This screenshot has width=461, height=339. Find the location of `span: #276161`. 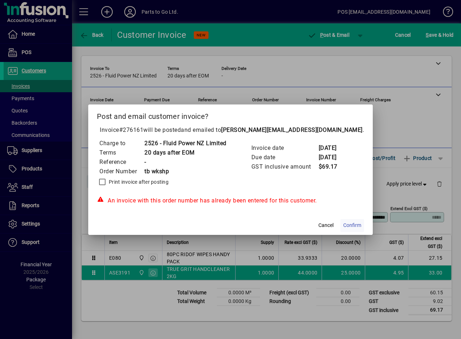

span: #276161 is located at coordinates (131, 130).